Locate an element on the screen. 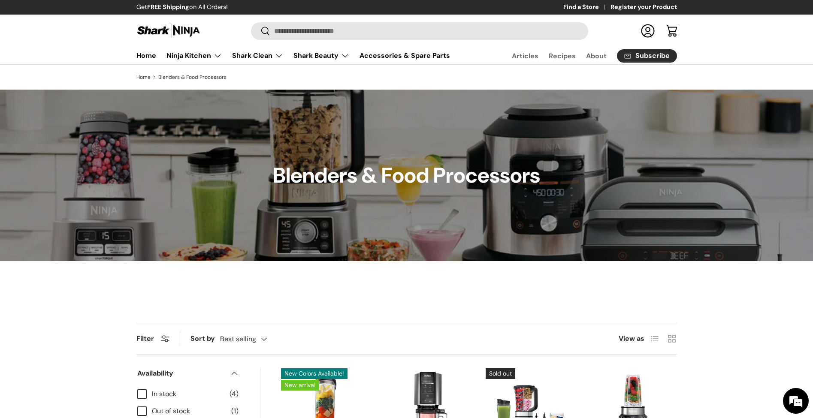 The width and height of the screenshot is (813, 418). a: Shark Ninja Philippines is located at coordinates (169, 30).